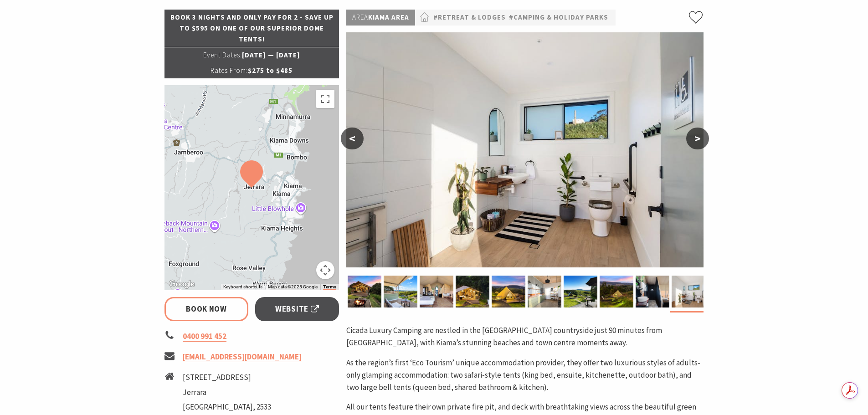 The image size is (868, 415). I want to click on button: Toggle fullscreen view, so click(325, 99).